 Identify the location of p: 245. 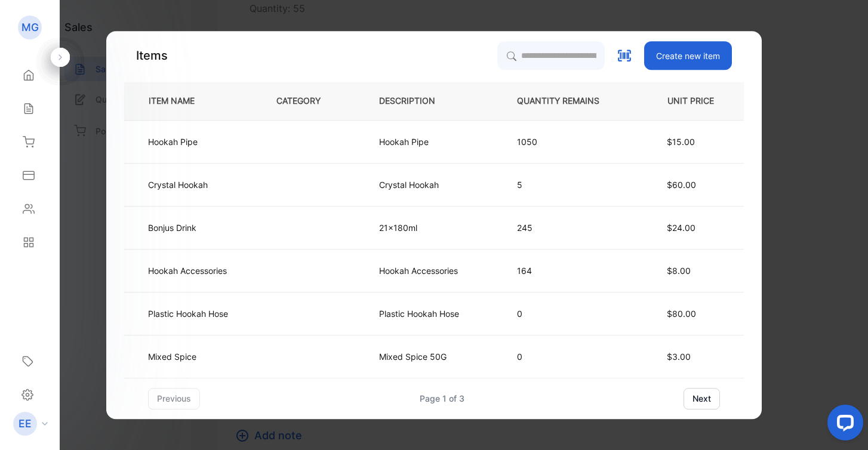
(568, 228).